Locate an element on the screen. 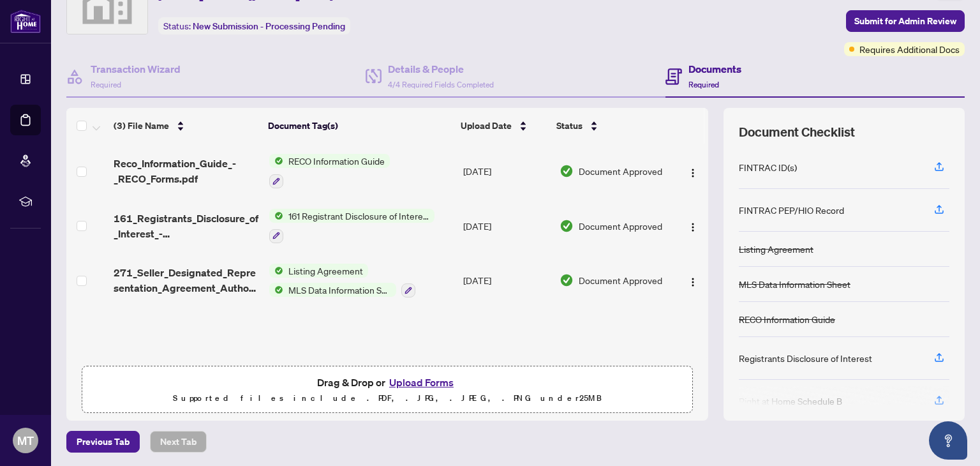  th: Document Tag(s) is located at coordinates (359, 126).